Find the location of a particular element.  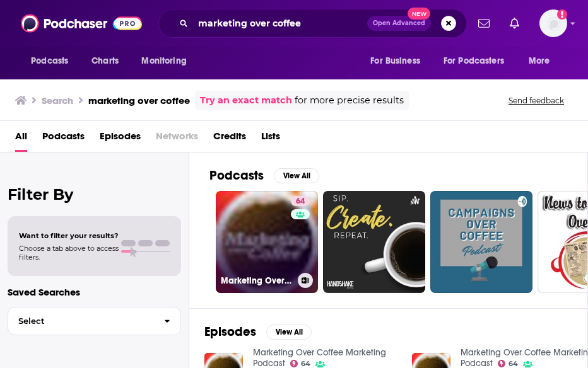

a: Lists is located at coordinates (271, 138).